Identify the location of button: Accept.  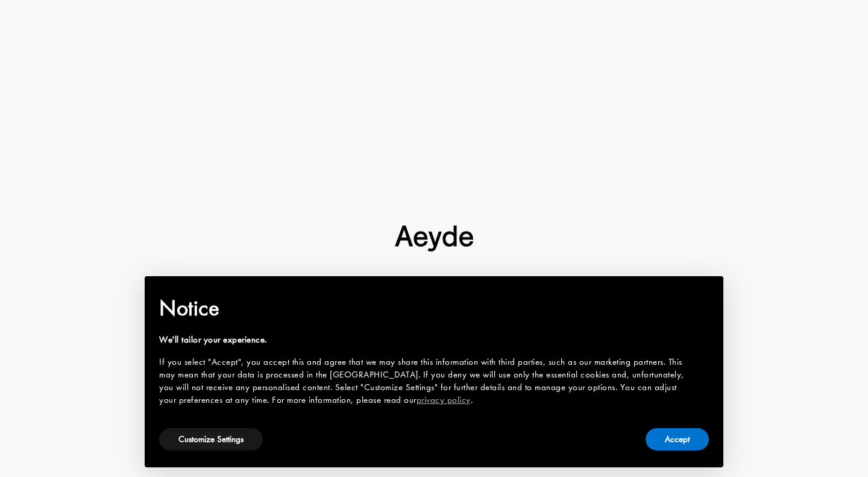
(677, 439).